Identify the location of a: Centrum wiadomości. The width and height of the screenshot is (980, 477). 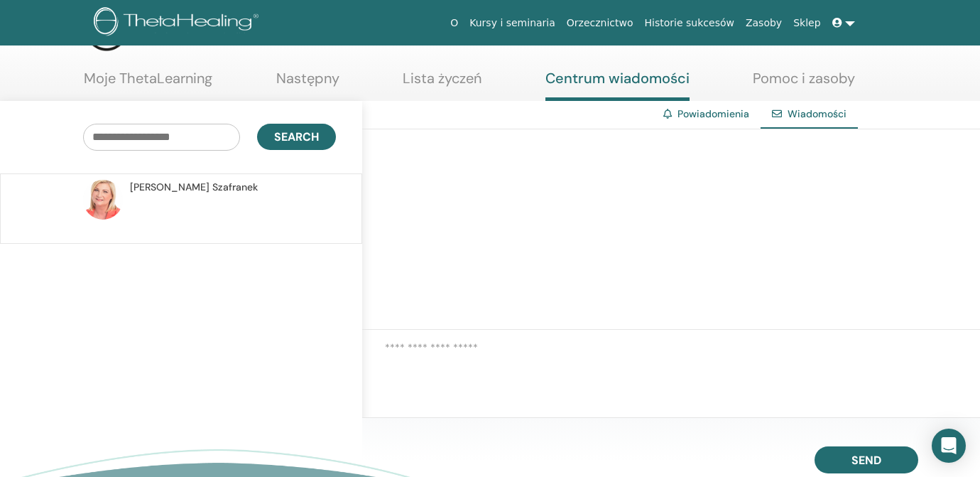
(617, 85).